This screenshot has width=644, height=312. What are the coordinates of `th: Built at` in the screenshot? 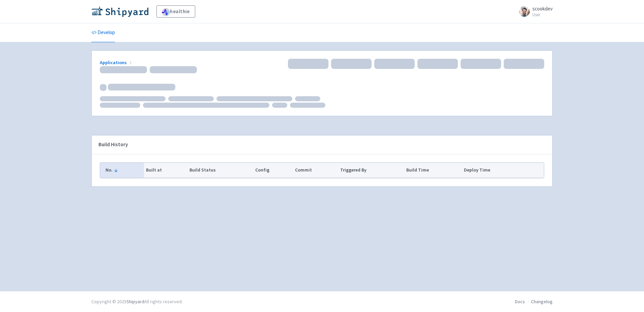 It's located at (166, 170).